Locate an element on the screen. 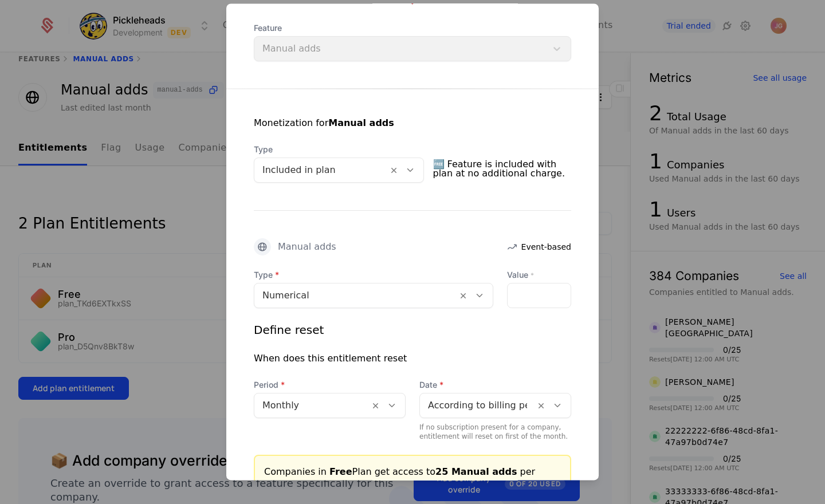 This screenshot has height=504, width=825. strong: Manual adds is located at coordinates (361, 123).